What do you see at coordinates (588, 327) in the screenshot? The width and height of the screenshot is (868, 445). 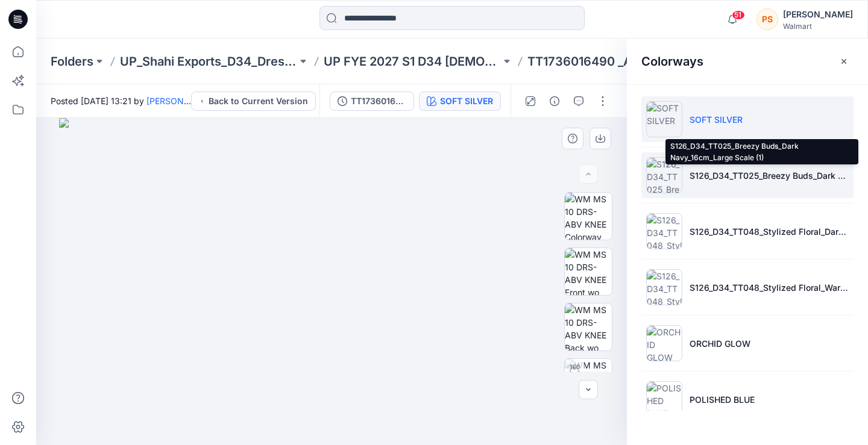 I see `img: WM MS 10 DRS-ABV KNEE Back wo Avatar` at bounding box center [588, 327].